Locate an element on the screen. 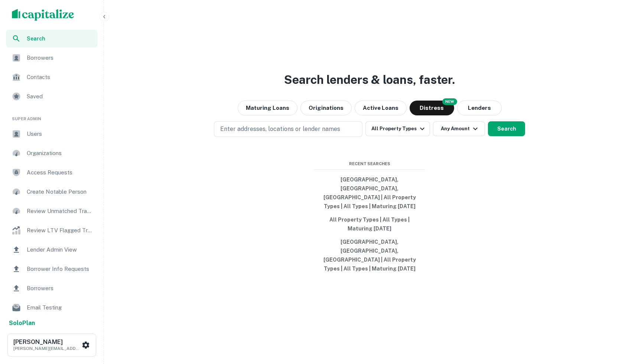 The width and height of the screenshot is (635, 364). div: Saved is located at coordinates (52, 96).